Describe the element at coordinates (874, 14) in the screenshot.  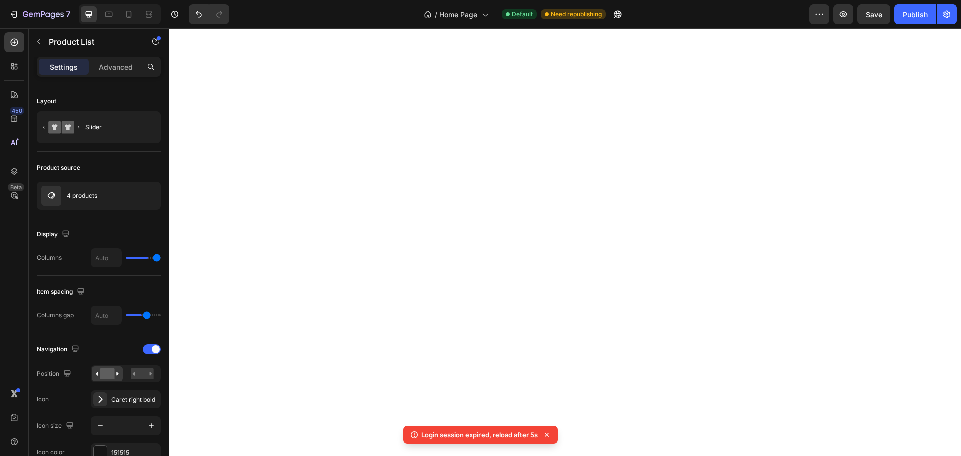
I see `button: Save` at that location.